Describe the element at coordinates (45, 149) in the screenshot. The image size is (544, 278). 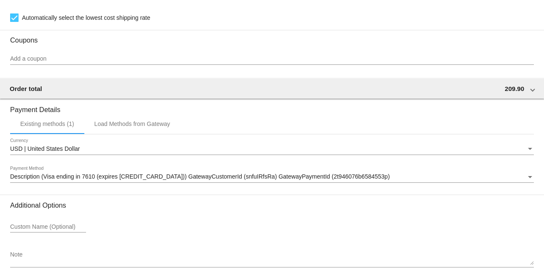
I see `span: USD | United States Dollar` at that location.